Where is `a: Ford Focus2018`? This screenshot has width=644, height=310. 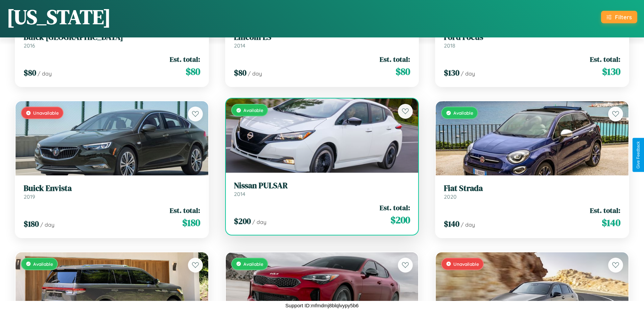 a: Ford Focus2018 is located at coordinates (532, 41).